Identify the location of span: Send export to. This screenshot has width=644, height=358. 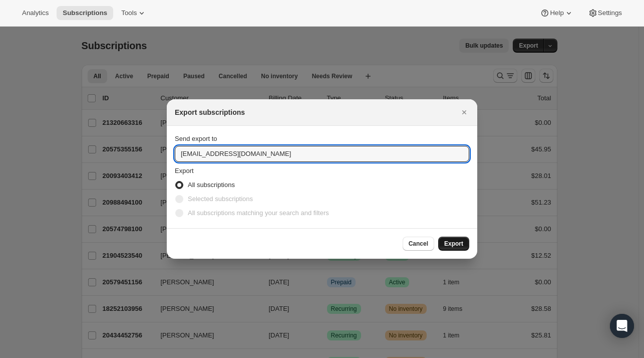
(196, 139).